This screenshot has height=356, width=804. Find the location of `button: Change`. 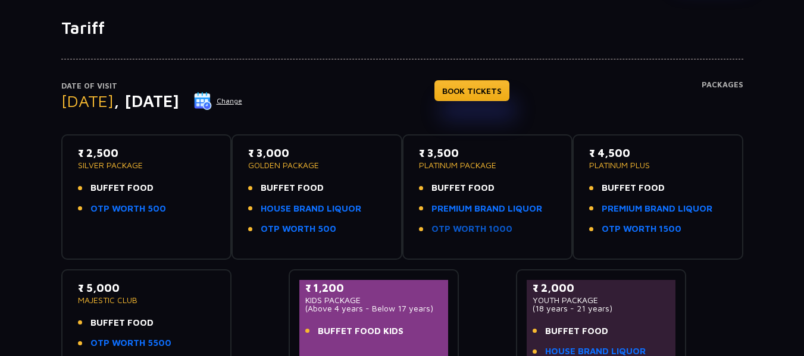

button: Change is located at coordinates (218, 101).